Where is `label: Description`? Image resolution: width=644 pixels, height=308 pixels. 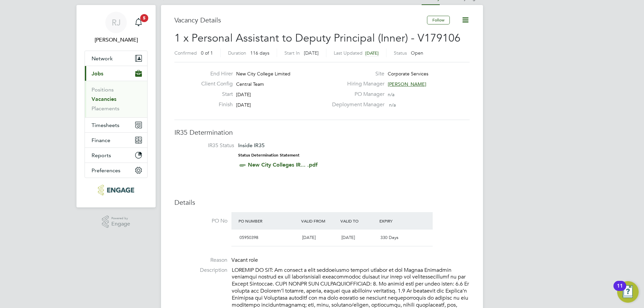
label: Description is located at coordinates (201, 270).